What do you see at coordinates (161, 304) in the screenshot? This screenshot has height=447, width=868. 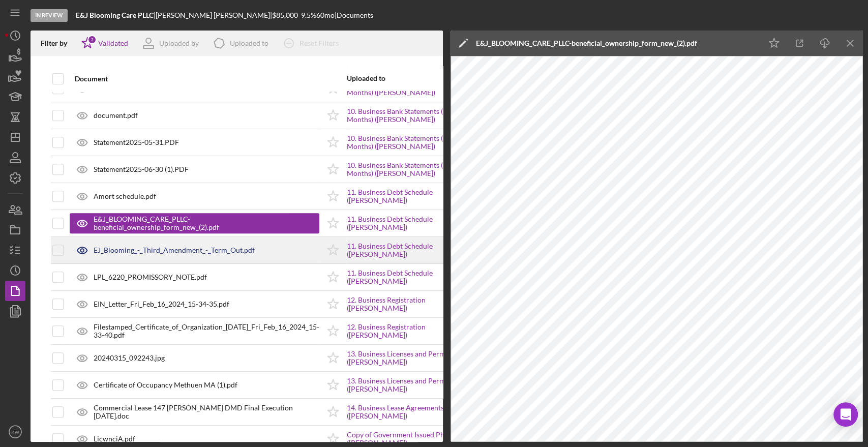 I see `div: EIN_Letter_Fri_Feb_16_2024_15-34-35.pdf` at bounding box center [161, 304].